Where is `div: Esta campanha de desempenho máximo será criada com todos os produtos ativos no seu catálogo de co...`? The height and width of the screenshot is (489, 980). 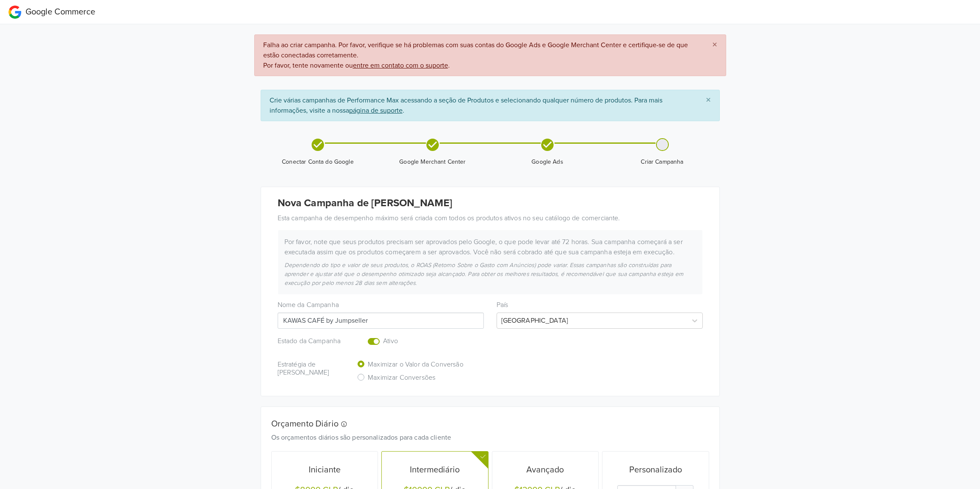
div: Esta campanha de desempenho máximo será criada com todos os produtos ativos no seu catálogo de co... is located at coordinates (490, 218).